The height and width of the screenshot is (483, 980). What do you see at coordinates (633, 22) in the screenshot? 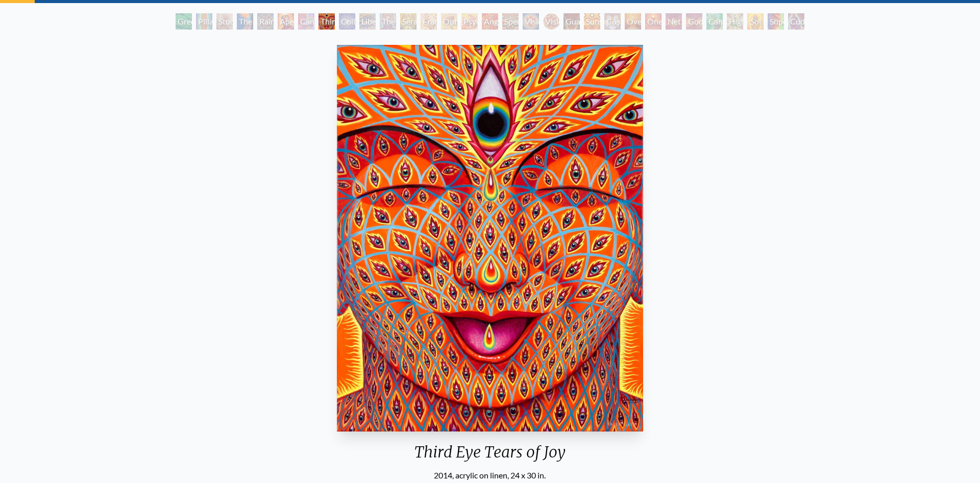
I see `div: Oversoul` at bounding box center [633, 22].